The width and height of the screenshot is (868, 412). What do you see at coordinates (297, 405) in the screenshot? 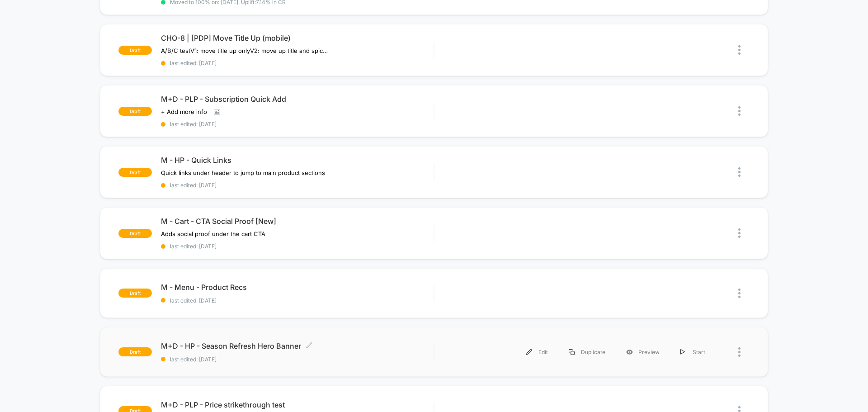
I see `span: M+D - PLP - Price strikethrough test` at bounding box center [297, 405].